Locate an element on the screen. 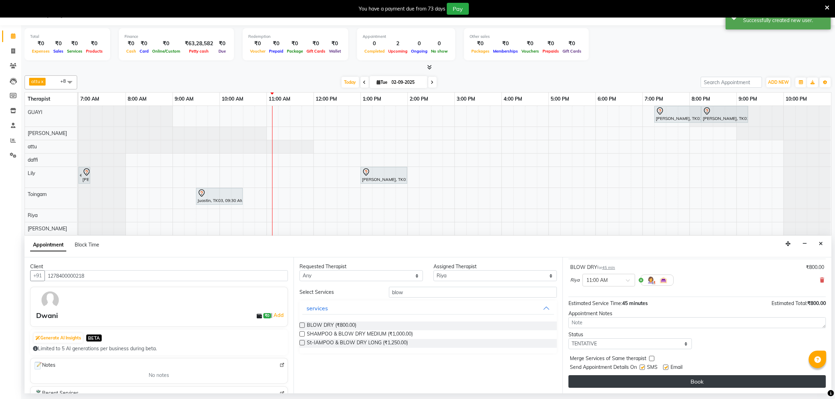  span: Voucher is located at coordinates (258, 51).